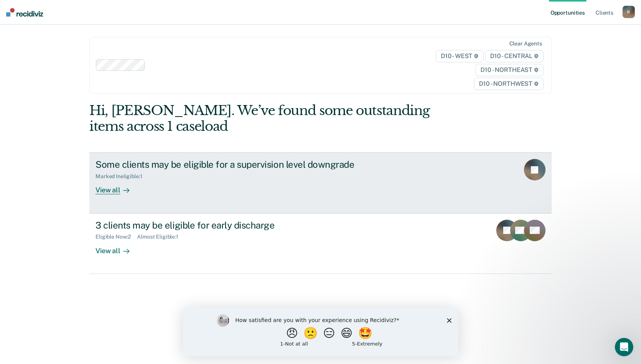  I want to click on button: 4, so click(164, 26).